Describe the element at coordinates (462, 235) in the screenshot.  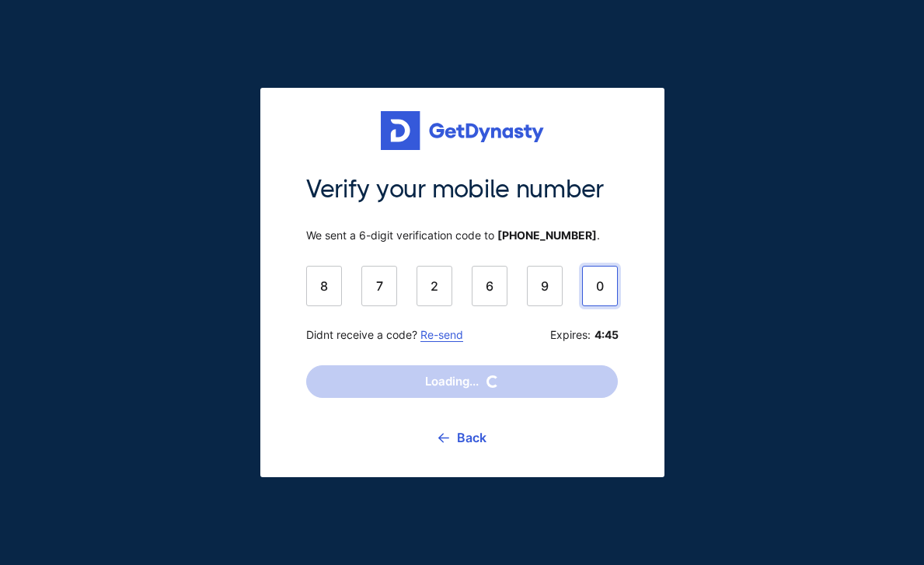
I see `span: We sent a 6-digit verification code to .` at that location.